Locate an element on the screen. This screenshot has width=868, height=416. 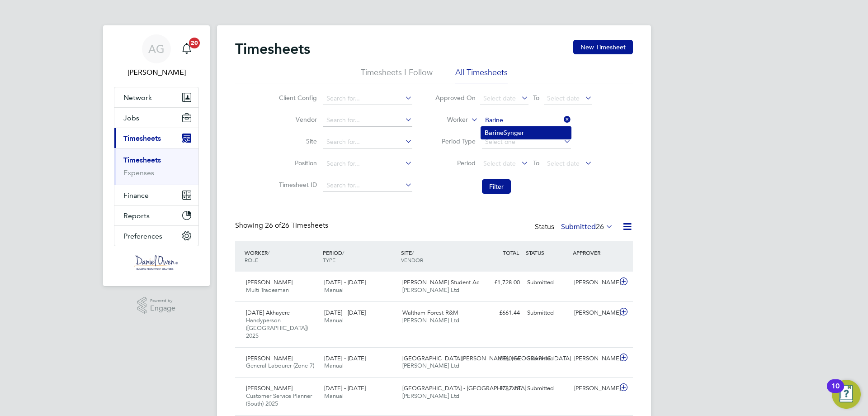
li: All Timesheets is located at coordinates (482, 75).